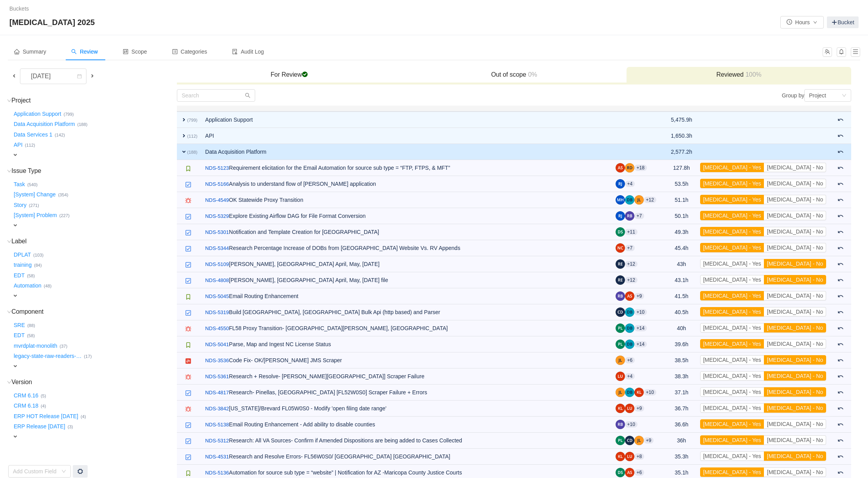 This screenshot has height=478, width=868. What do you see at coordinates (175, 52) in the screenshot?
I see `i: icon: profile` at bounding box center [175, 52].